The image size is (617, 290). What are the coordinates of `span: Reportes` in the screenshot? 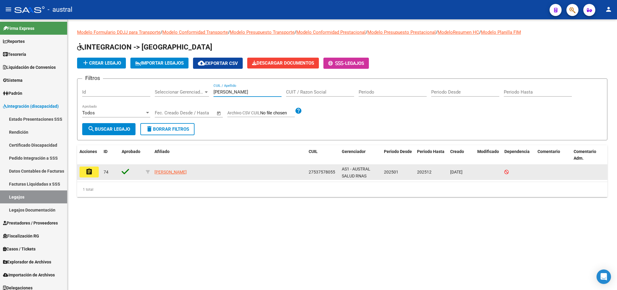 It's located at (14, 41).